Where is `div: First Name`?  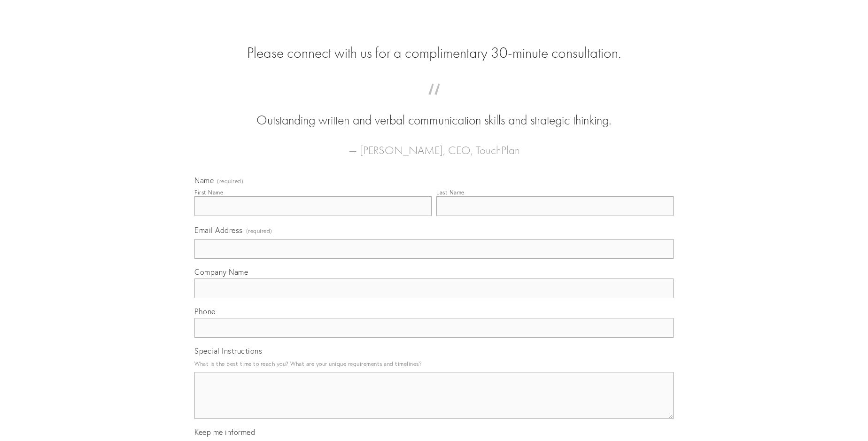 div: First Name is located at coordinates (209, 192).